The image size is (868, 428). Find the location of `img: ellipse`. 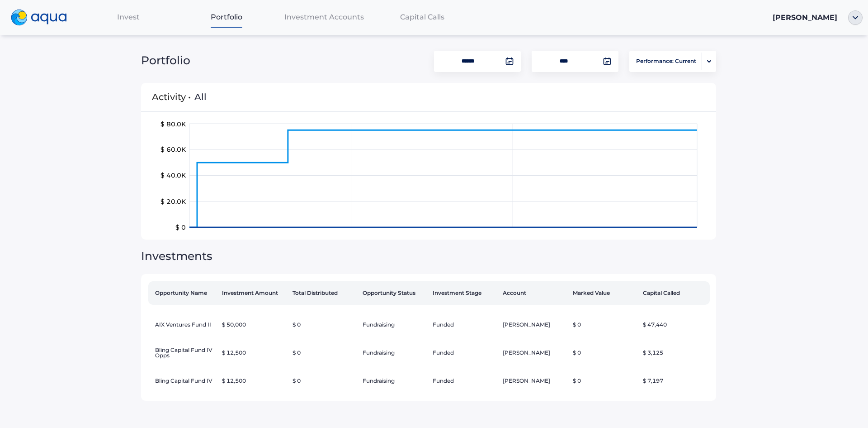

img: ellipse is located at coordinates (856, 18).